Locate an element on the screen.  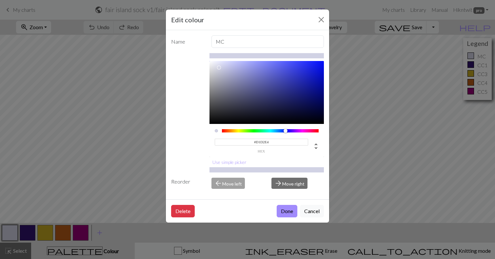
button: Use simple picker is located at coordinates (230, 162).